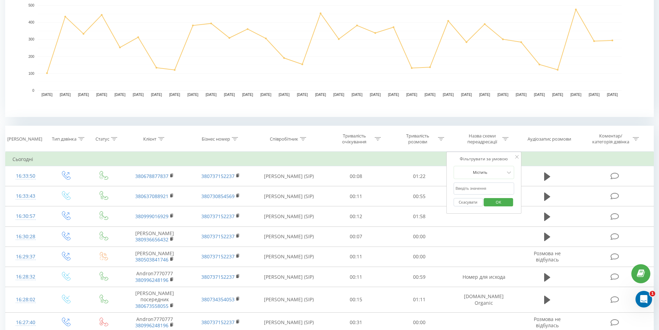 The image size is (659, 330). Describe the element at coordinates (26, 322) in the screenshot. I see `div: 16:27:40` at that location.